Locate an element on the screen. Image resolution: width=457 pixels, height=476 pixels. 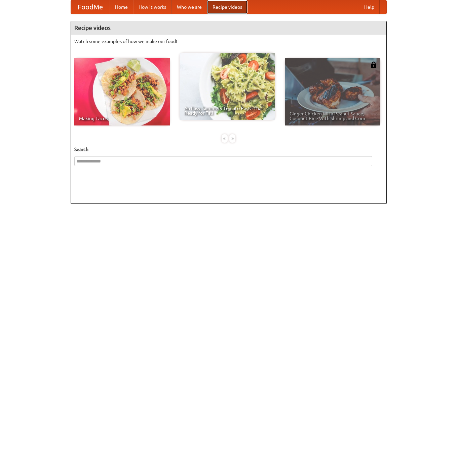
a: Who we are is located at coordinates (189, 7).